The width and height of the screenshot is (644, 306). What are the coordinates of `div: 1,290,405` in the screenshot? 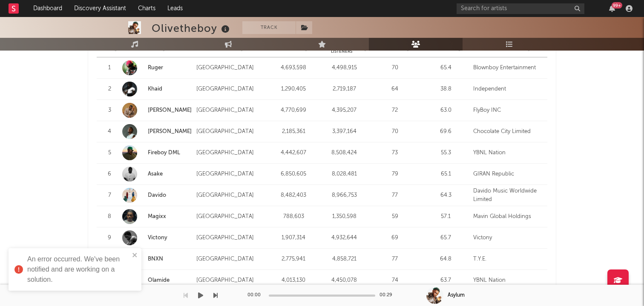 It's located at (294, 89).